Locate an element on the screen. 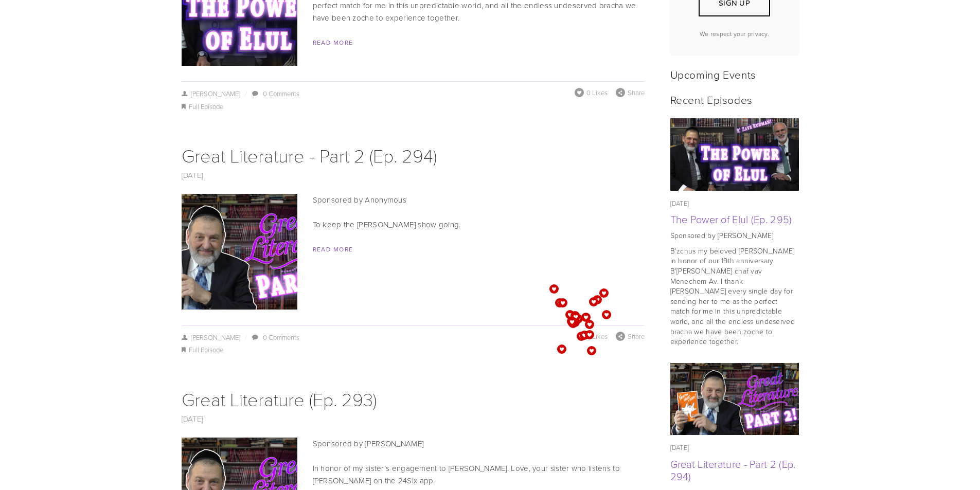  p: Sponsored by Anonymous is located at coordinates (413, 200).